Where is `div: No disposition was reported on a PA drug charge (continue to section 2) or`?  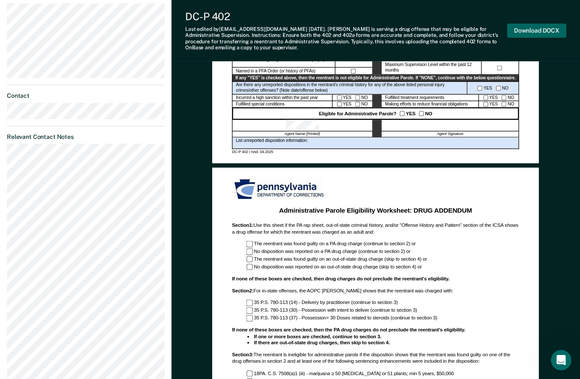 div: No disposition was reported on a PA drug charge (continue to section 2) or is located at coordinates (383, 252).